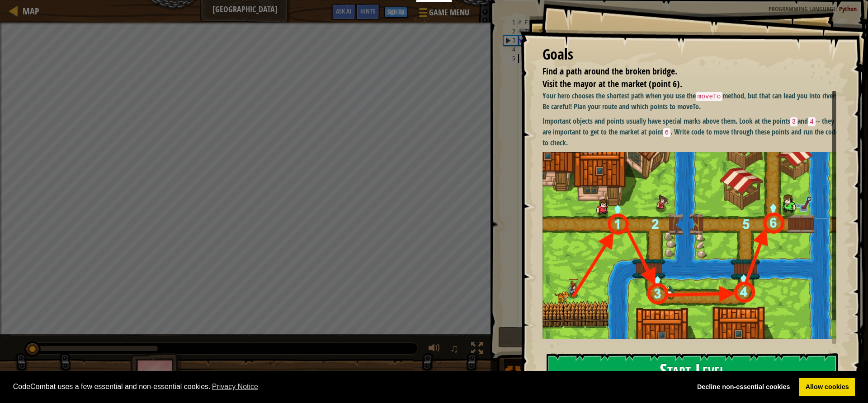 This screenshot has height=403, width=868. I want to click on span: CodeCombat uses a few essential and non-essential cookies., so click(348, 387).